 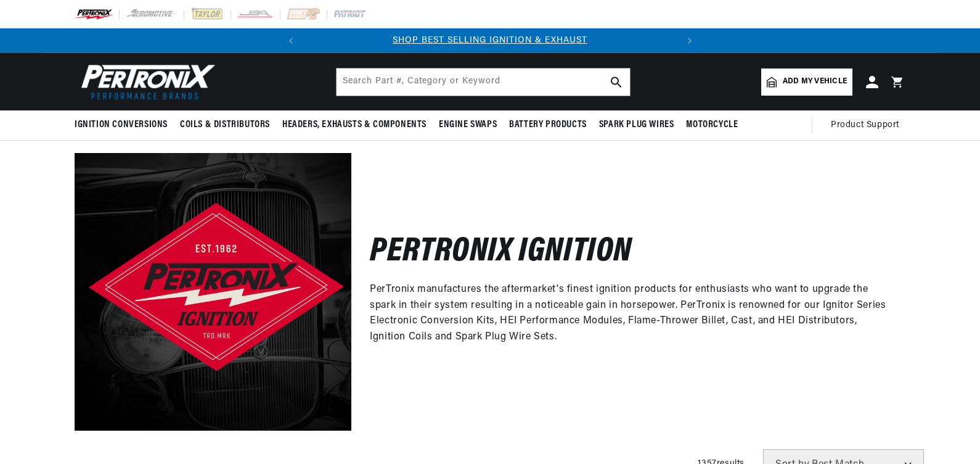 I want to click on summary: Battery Products, so click(x=548, y=125).